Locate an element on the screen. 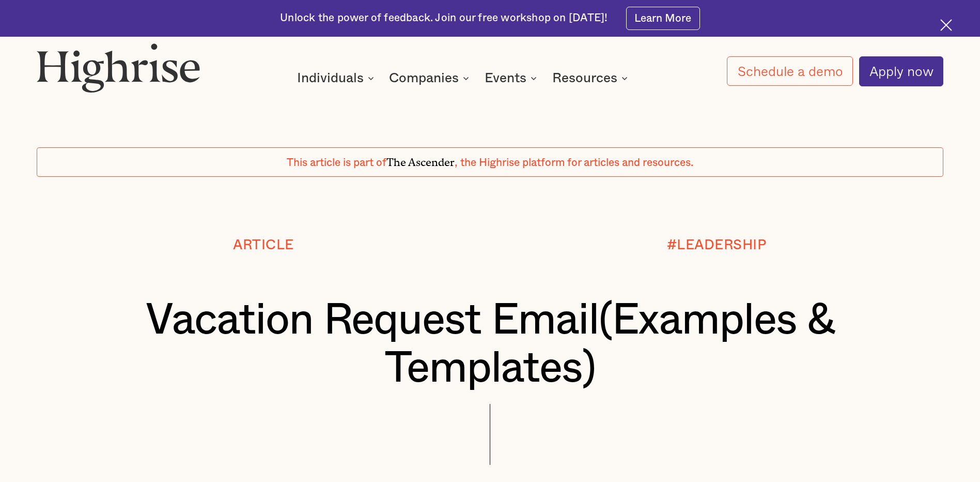 The image size is (980, 482). a: Schedule a demo is located at coordinates (789, 71).